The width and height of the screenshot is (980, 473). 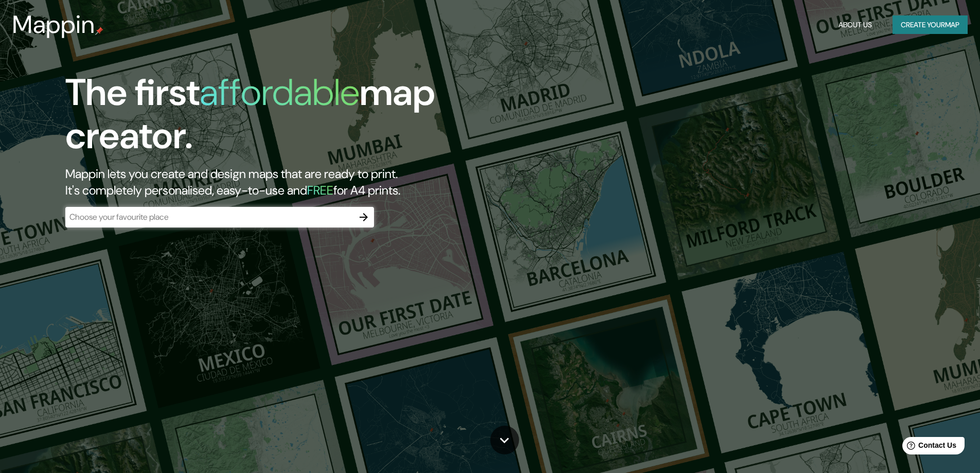 What do you see at coordinates (855, 24) in the screenshot?
I see `button: About Us` at bounding box center [855, 24].